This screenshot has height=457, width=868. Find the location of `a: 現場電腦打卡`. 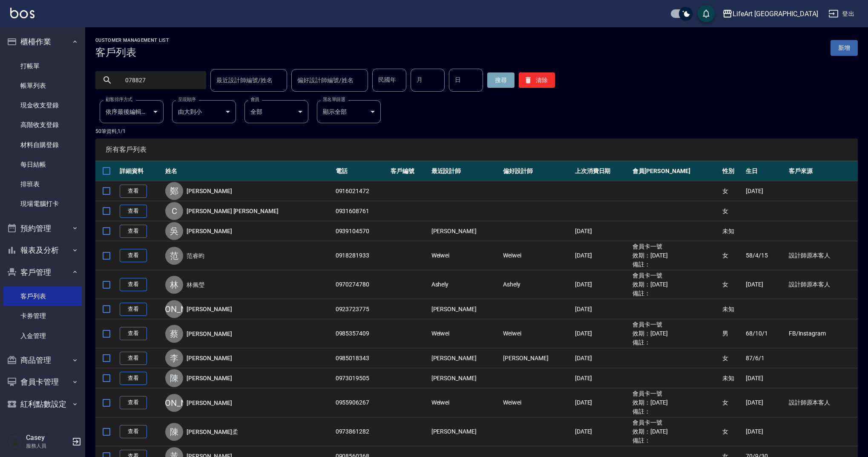

a: 現場電腦打卡 is located at coordinates (43, 203).